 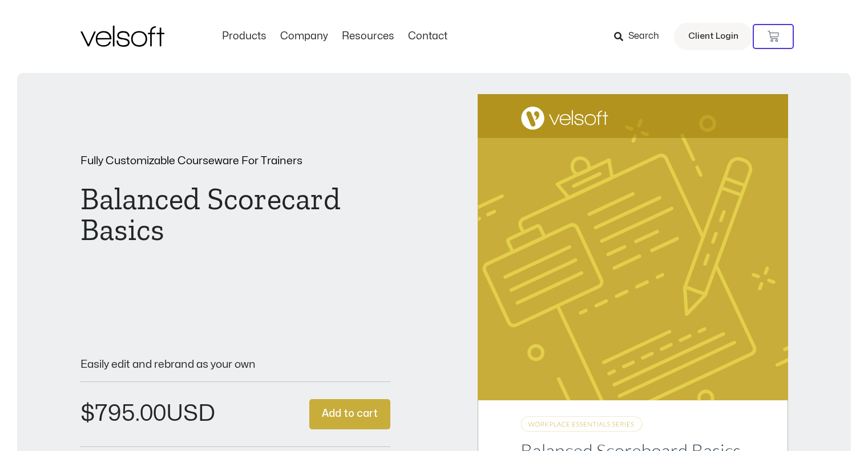 What do you see at coordinates (236, 365) in the screenshot?
I see `p: Easily edit and rebrand as your own` at bounding box center [236, 365].